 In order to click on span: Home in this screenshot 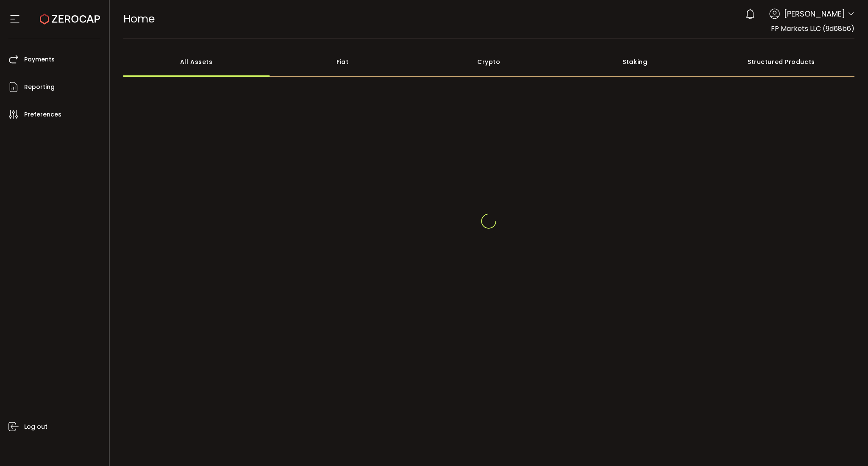, I will do `click(139, 19)`.